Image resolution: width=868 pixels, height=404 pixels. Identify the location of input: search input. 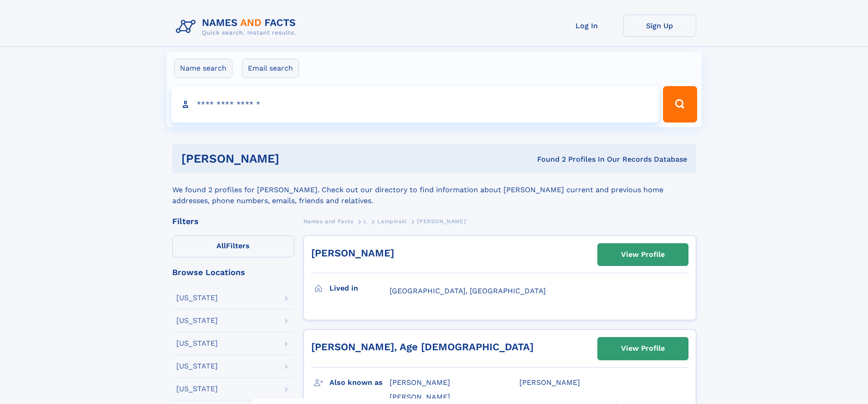
(415, 104).